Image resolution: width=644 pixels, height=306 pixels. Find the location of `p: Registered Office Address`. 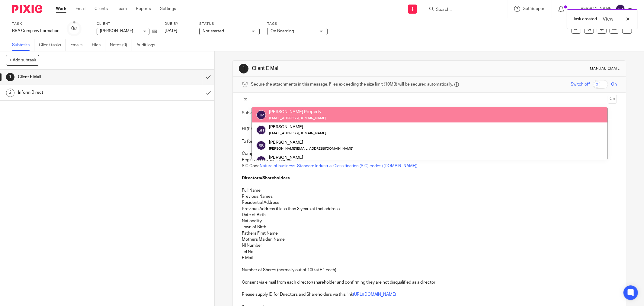

p: Registered Office Address is located at coordinates (429, 160).